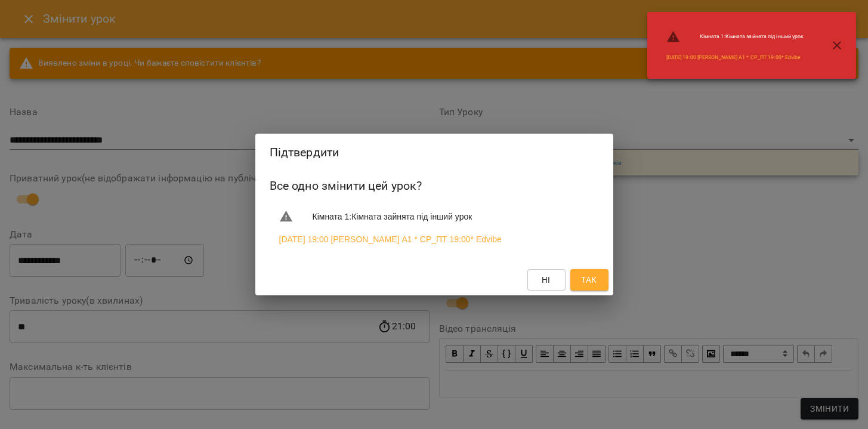 This screenshot has width=868, height=429. What do you see at coordinates (435, 186) in the screenshot?
I see `h6: Все одно змінити цей урок?` at bounding box center [435, 186].